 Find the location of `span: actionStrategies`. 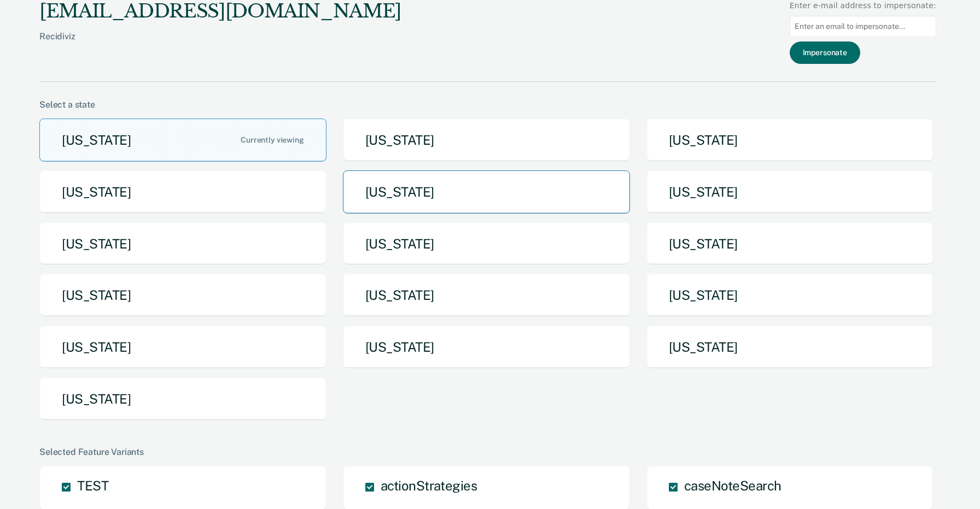

span: actionStrategies is located at coordinates (429, 486).